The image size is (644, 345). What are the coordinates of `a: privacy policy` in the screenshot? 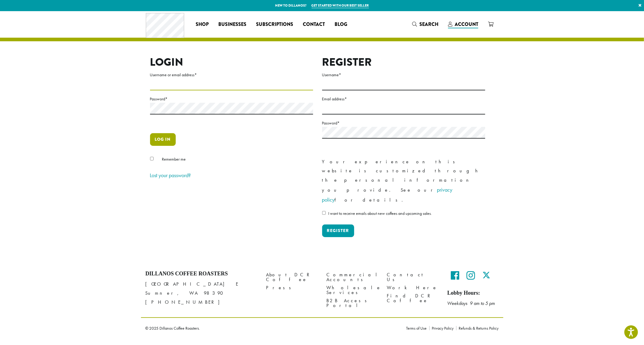 It's located at (387, 195).